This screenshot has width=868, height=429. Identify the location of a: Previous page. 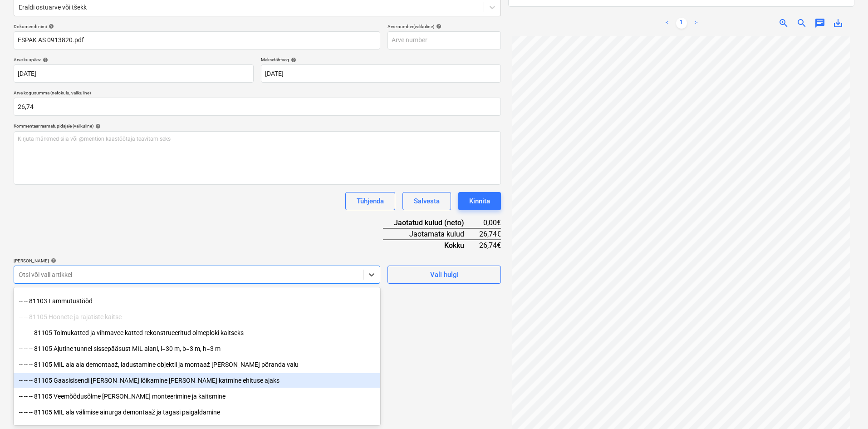
(667, 23).